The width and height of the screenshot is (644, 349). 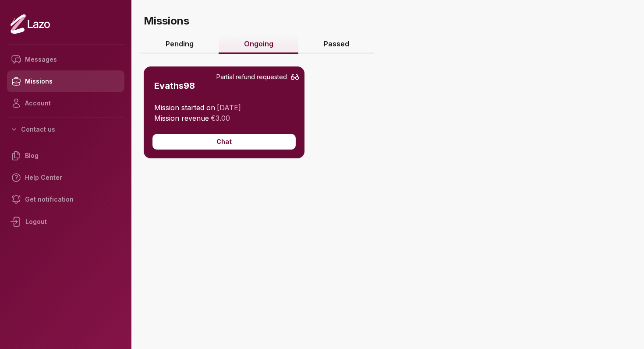 What do you see at coordinates (66, 178) in the screenshot?
I see `a: Help Center` at bounding box center [66, 178].